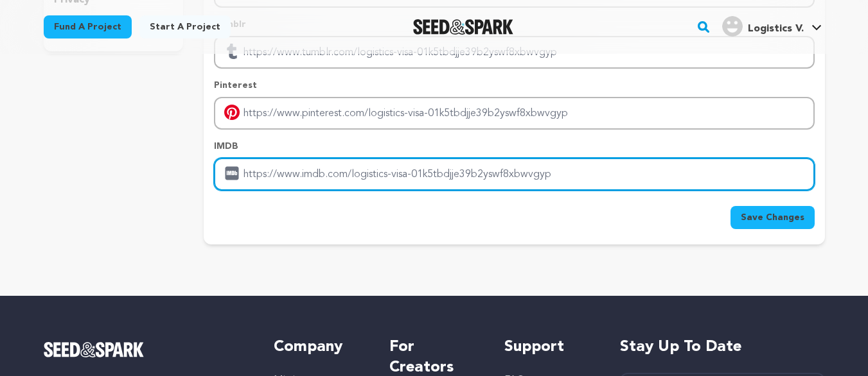 Image resolution: width=868 pixels, height=376 pixels. What do you see at coordinates (732, 26) in the screenshot?
I see `img: user.png` at bounding box center [732, 26].